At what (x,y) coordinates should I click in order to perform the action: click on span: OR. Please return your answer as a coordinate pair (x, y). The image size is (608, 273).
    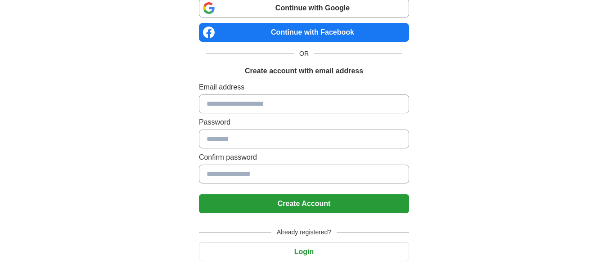
    Looking at the image, I should click on (304, 54).